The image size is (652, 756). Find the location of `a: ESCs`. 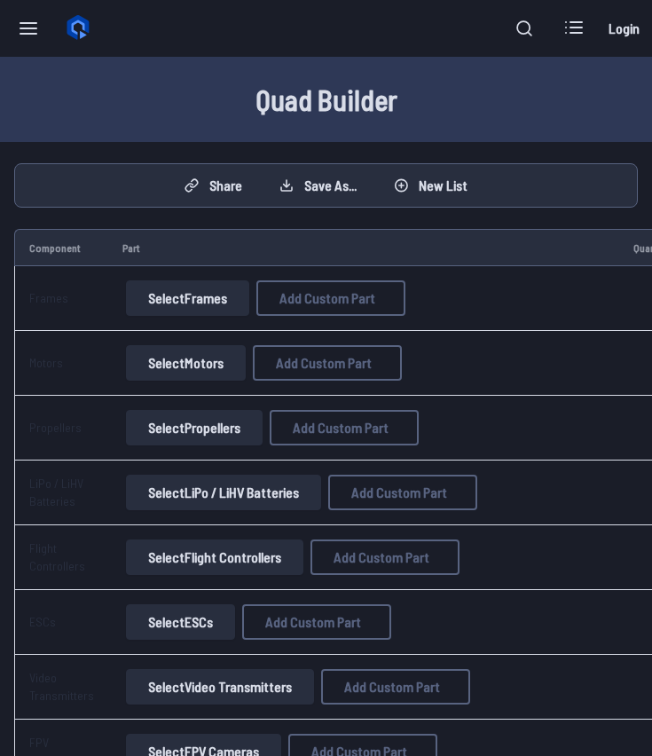

a: ESCs is located at coordinates (43, 621).